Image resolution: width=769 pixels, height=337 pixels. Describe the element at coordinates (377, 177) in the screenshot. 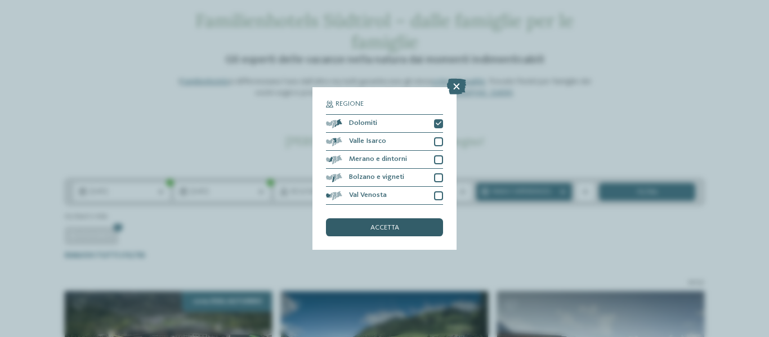

I see `span: Bolzano e vigneti` at that location.